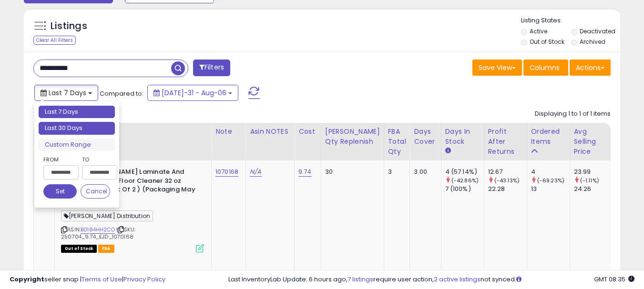 Image resolution: width=644 pixels, height=289 pixels. What do you see at coordinates (593, 172) in the screenshot?
I see `div: 23.99` at bounding box center [593, 172].